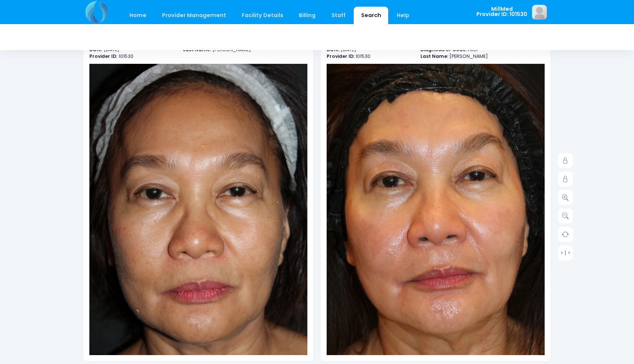 This screenshot has height=364, width=634. Describe the element at coordinates (338, 15) in the screenshot. I see `a: Staff` at that location.